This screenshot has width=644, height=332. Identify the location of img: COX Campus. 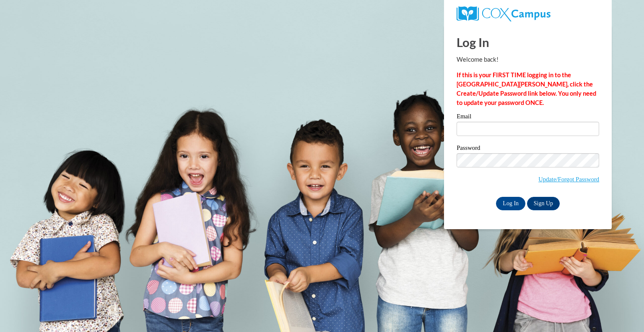
(504, 14).